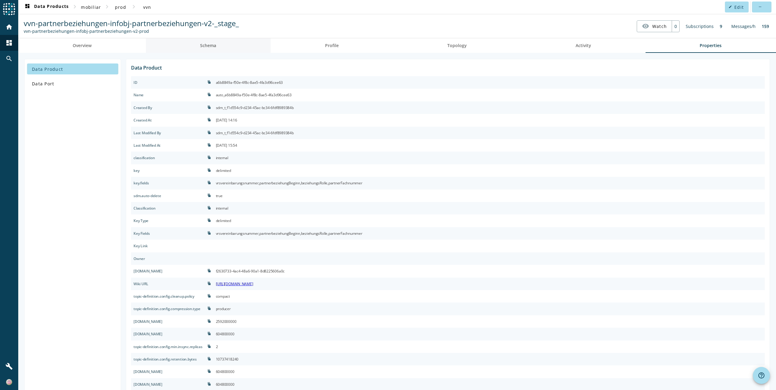  What do you see at coordinates (91, 7) in the screenshot?
I see `span: mobiliar` at bounding box center [91, 7].